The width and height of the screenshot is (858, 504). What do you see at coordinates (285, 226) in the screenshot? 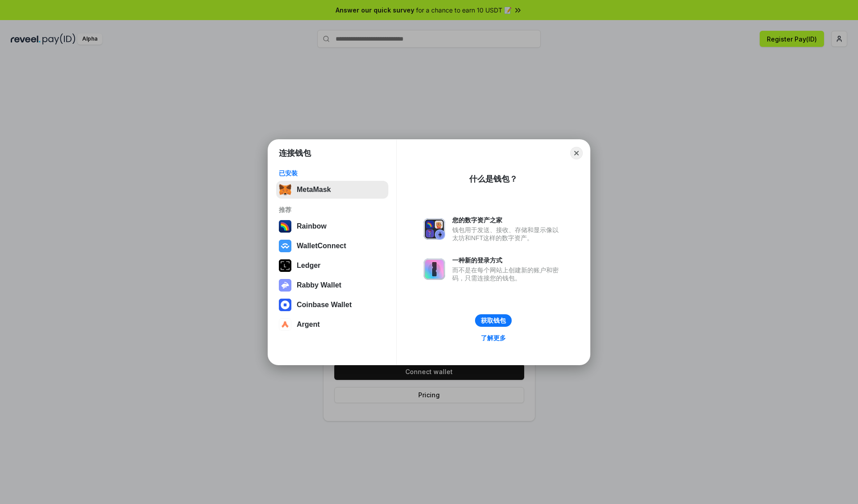
I see `img: svg+xml,%3Csvg%20width%3D%22120%22%20height%3D%22120%22%20viewBox%3D%220%200%20120%20120%22%20fil...` at bounding box center [285, 226].